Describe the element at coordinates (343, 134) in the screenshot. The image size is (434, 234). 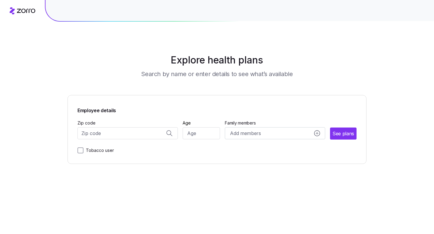
I see `button: See plans` at that location.